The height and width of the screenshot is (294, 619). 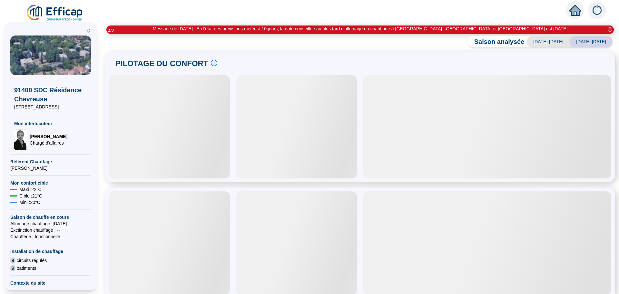 I want to click on span: close-circle, so click(x=610, y=29).